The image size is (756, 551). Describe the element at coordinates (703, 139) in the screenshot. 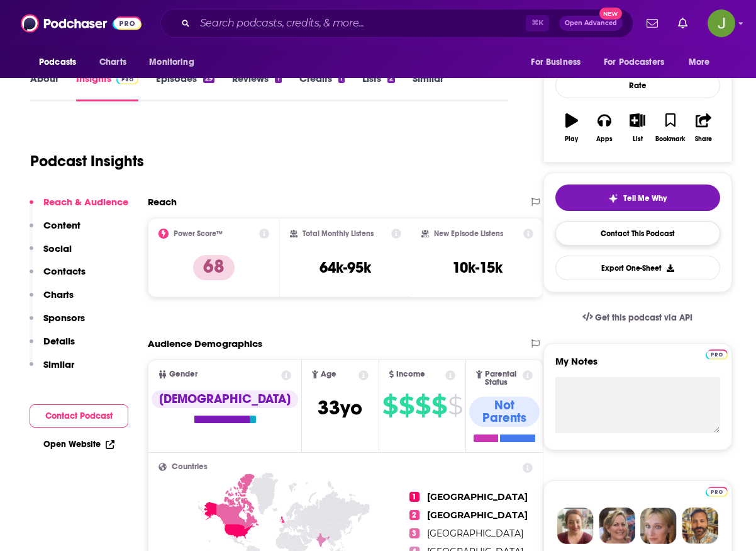

I see `div: Share` at that location.